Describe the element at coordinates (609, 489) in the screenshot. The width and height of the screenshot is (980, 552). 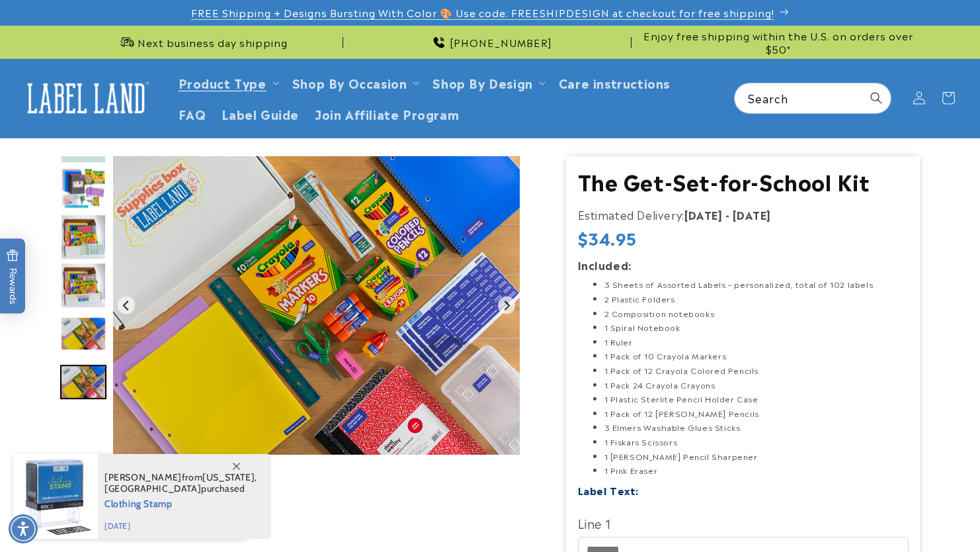
I see `label: Label Text:` at that location.